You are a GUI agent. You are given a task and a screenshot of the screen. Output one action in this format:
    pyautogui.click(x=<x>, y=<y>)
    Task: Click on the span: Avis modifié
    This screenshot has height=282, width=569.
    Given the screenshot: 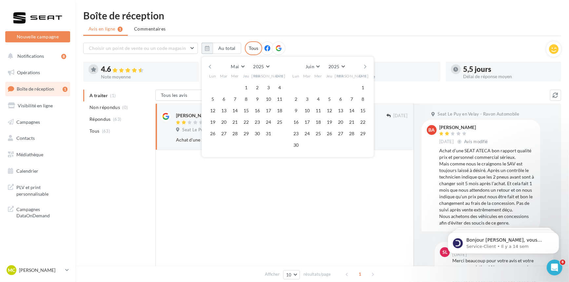 What is the action you would take?
    pyautogui.click(x=476, y=141)
    